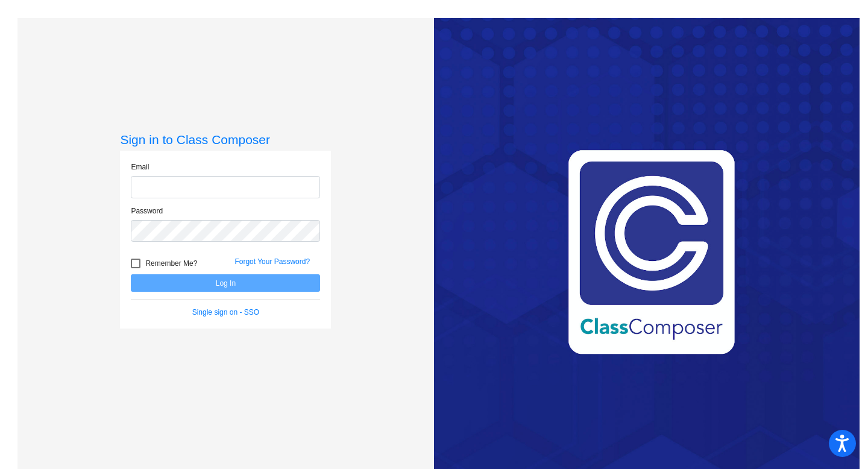 The height and width of the screenshot is (469, 868). Describe the element at coordinates (226, 313) in the screenshot. I see `a: Single sign on - SSO` at that location.